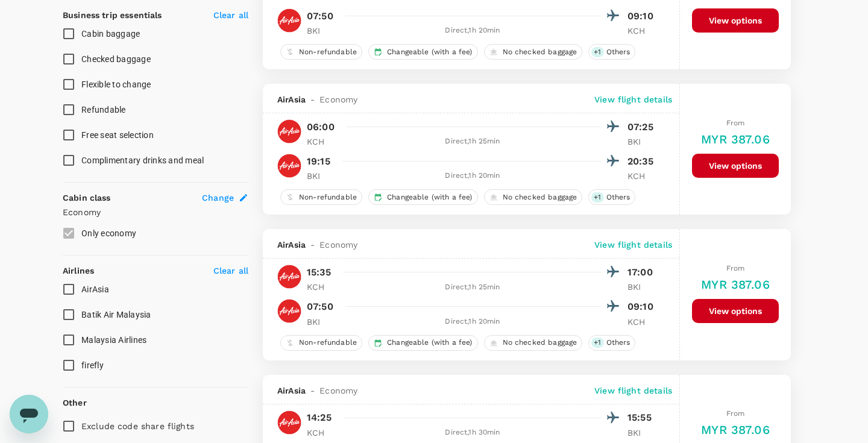 The height and width of the screenshot is (443, 868). I want to click on strong: Airlines, so click(78, 271).